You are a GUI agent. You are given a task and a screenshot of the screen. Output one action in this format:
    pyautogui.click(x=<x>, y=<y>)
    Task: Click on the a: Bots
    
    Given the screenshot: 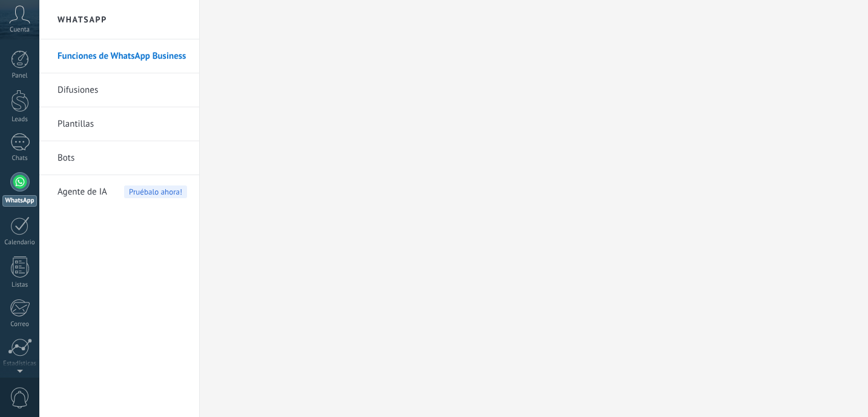 What is the action you would take?
    pyautogui.click(x=123, y=158)
    